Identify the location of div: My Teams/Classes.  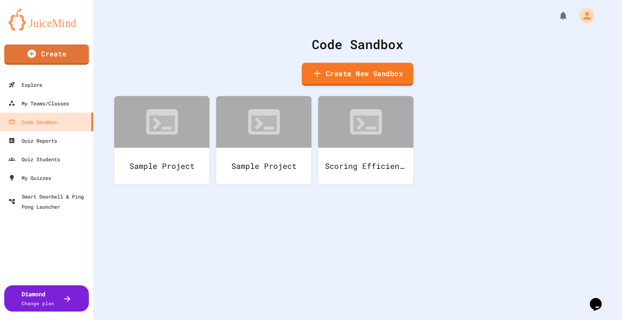
(39, 103).